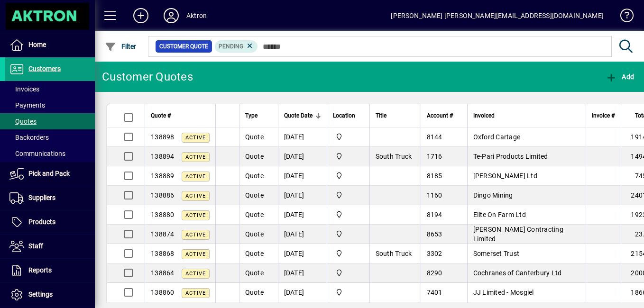 The height and width of the screenshot is (308, 644). What do you see at coordinates (41, 295) in the screenshot?
I see `span: Settings` at bounding box center [41, 295].